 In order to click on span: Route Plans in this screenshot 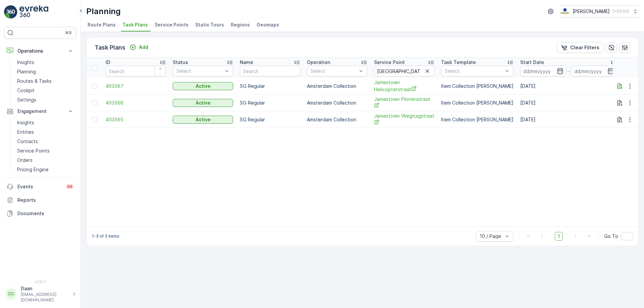, I will do `click(102, 25)`.